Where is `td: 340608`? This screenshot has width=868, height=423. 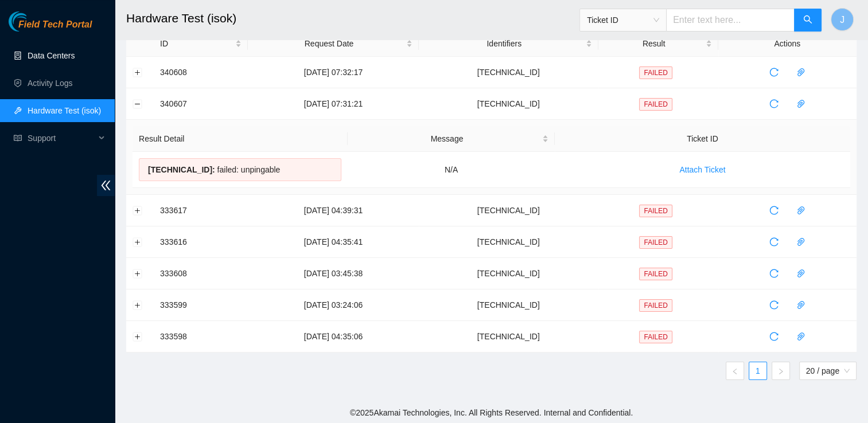
td: 340608 is located at coordinates (201, 72).